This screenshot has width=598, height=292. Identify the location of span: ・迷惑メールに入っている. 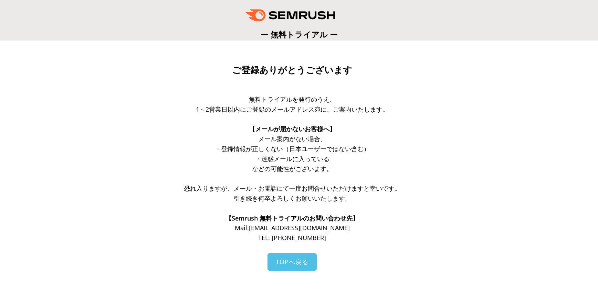
(292, 159).